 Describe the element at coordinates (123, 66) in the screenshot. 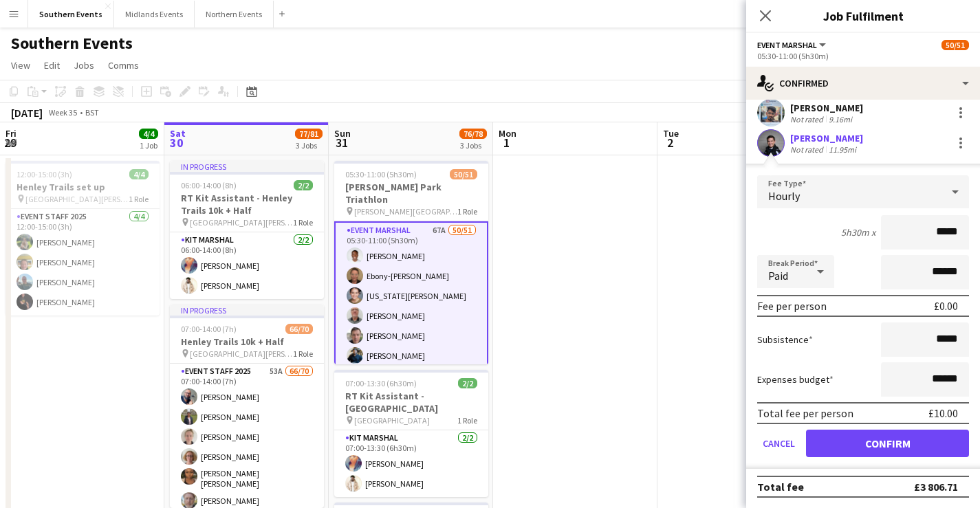

I see `a: Comms` at that location.